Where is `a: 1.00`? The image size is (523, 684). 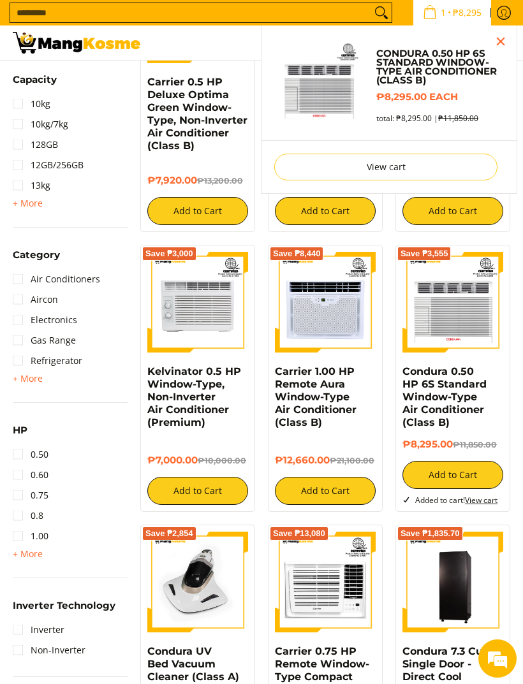 a: 1.00 is located at coordinates (31, 536).